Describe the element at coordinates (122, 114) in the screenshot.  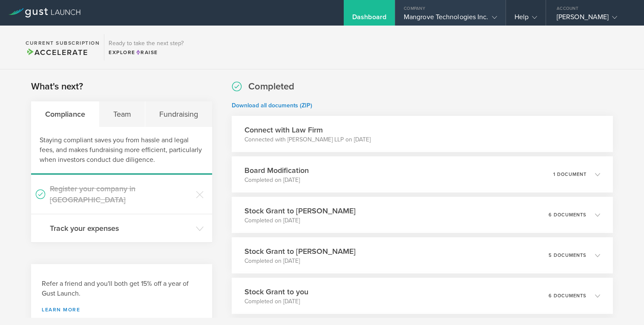
I see `div: Team` at that location.